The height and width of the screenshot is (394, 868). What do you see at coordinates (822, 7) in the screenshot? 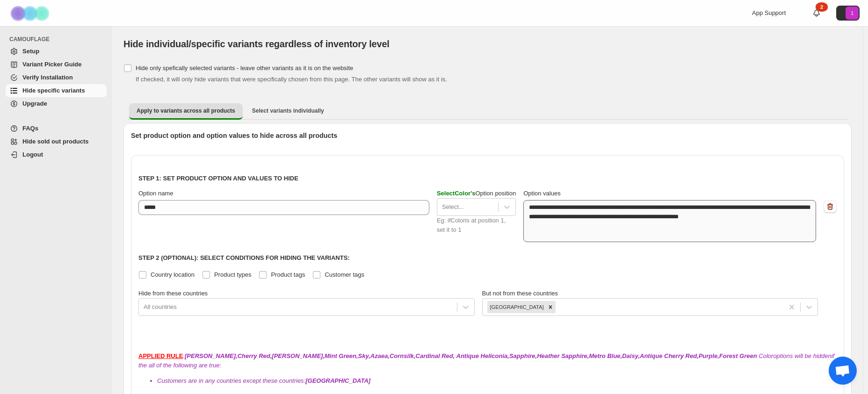
I see `div: 2` at bounding box center [822, 7].